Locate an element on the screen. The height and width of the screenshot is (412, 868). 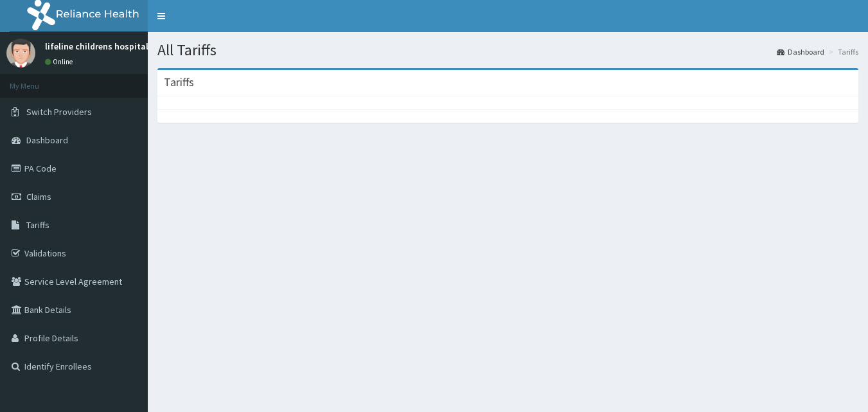
li: Tariffs is located at coordinates (841, 51).